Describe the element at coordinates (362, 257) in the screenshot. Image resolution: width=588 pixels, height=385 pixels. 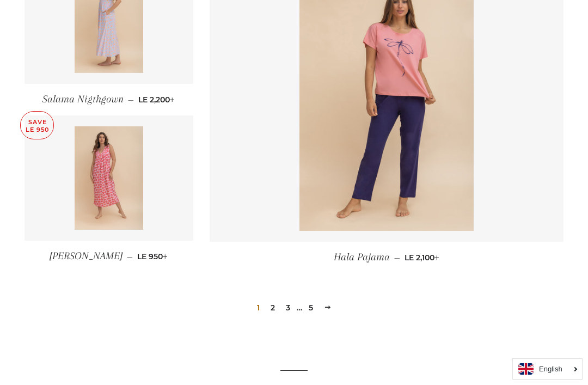
I see `span: Hala Pajama` at that location.